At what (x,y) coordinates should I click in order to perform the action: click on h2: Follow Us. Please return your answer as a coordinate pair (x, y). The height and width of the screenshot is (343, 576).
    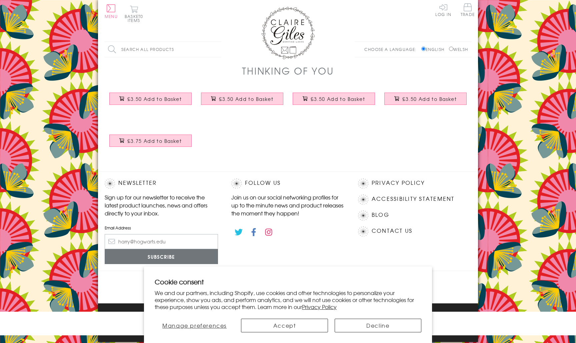
    Looking at the image, I should click on (288, 184).